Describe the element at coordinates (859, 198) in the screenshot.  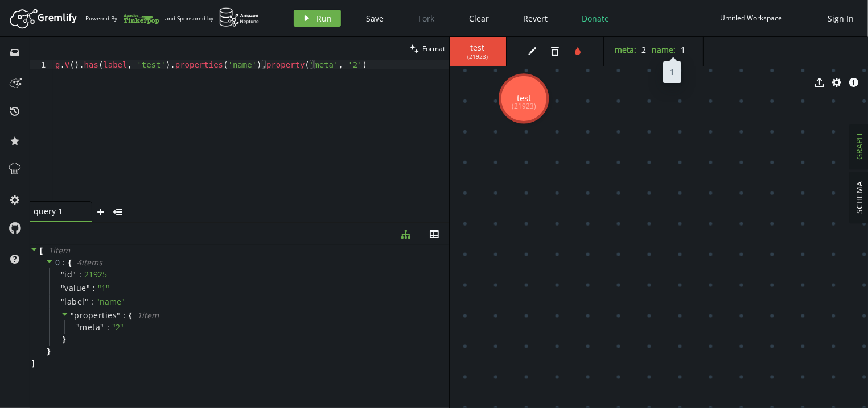
I see `span: SCHEMA` at that location.